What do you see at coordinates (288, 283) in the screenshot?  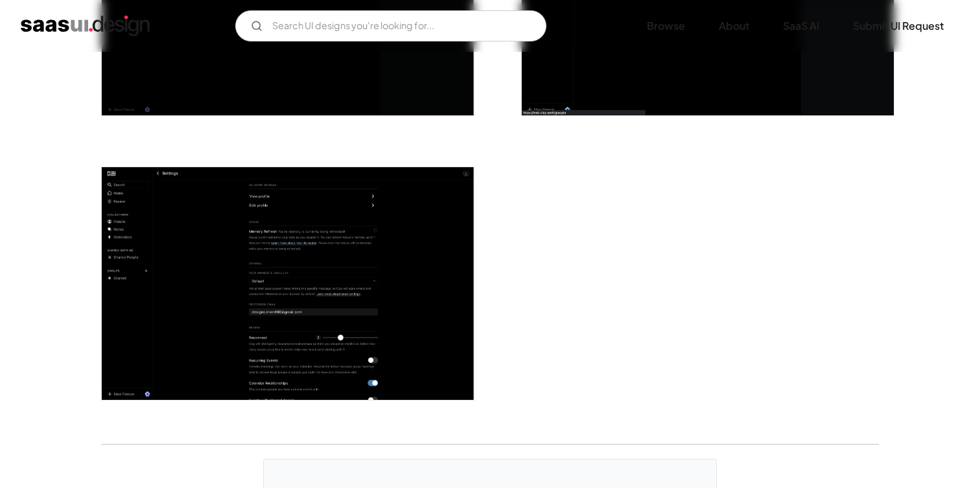 I see `a: open lightbox` at bounding box center [288, 283].